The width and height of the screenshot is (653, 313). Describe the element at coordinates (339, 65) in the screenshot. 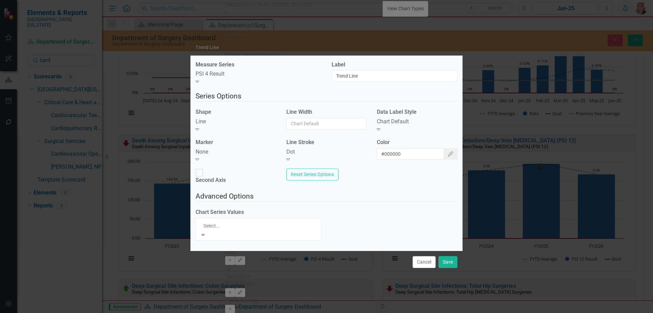

I see `label: Label` at that location.